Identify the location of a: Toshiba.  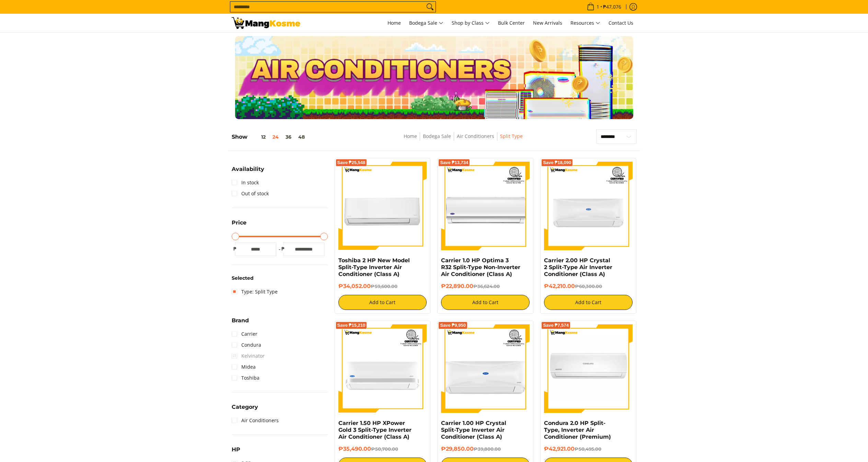
(246, 378).